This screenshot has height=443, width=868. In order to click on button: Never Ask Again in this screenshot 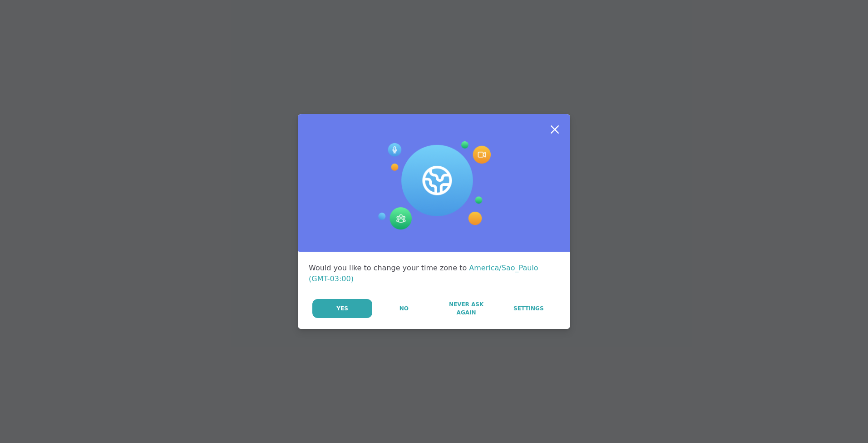, I will do `click(466, 308)`.